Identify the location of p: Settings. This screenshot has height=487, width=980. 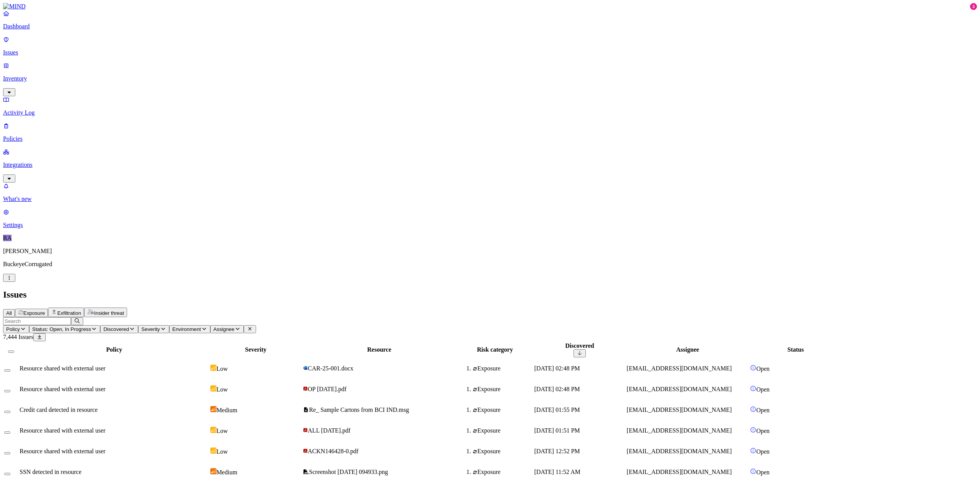
(490, 225).